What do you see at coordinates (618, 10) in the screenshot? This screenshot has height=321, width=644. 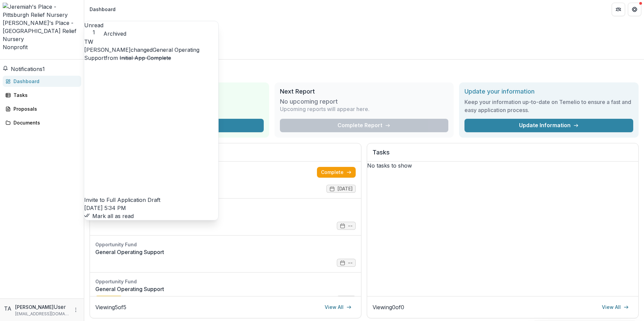 I see `button: Partners` at bounding box center [618, 10].